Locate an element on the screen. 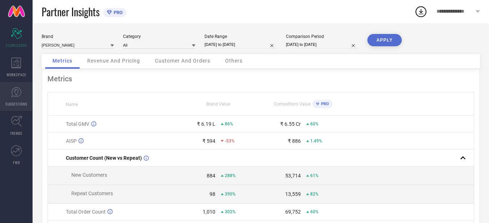 This screenshot has width=489, height=223. span: 61% is located at coordinates (314, 176).